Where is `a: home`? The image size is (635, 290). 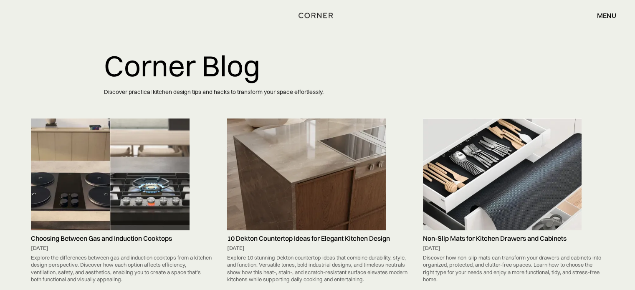
a: home is located at coordinates (317, 15).